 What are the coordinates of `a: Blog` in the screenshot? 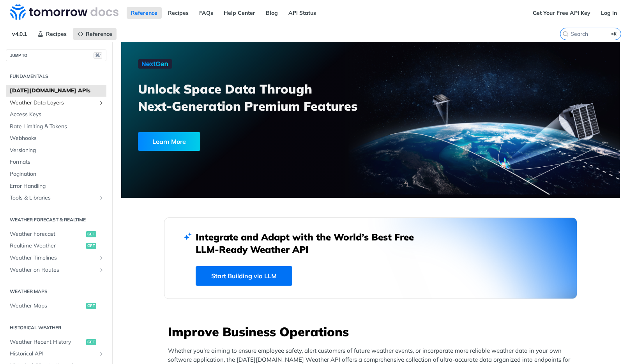 It's located at (272, 13).